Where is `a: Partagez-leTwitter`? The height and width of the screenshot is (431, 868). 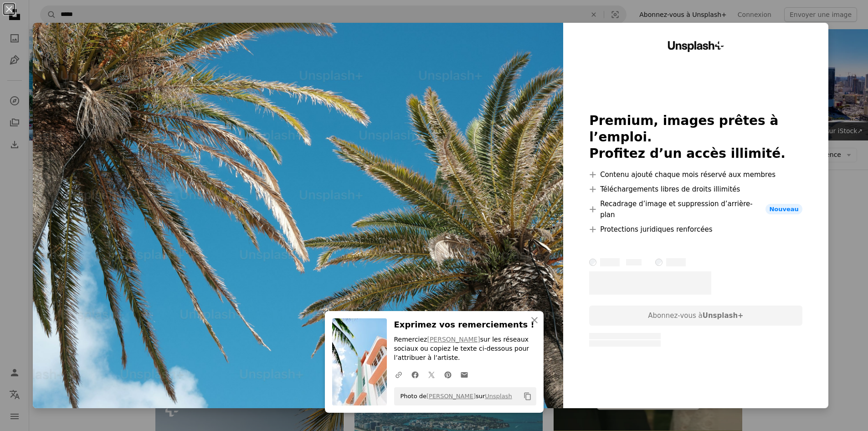 a: Partagez-leTwitter is located at coordinates (432, 374).